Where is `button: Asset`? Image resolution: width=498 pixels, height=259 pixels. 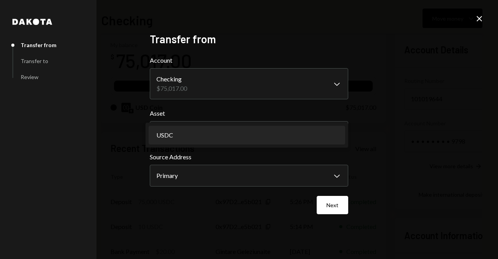 button: Asset is located at coordinates (249, 132).